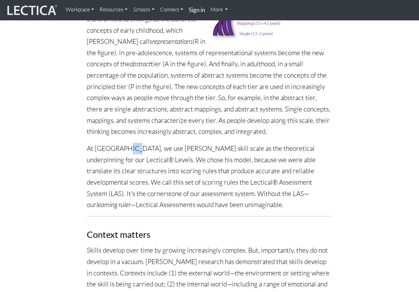  I want to click on a: More, so click(219, 10).